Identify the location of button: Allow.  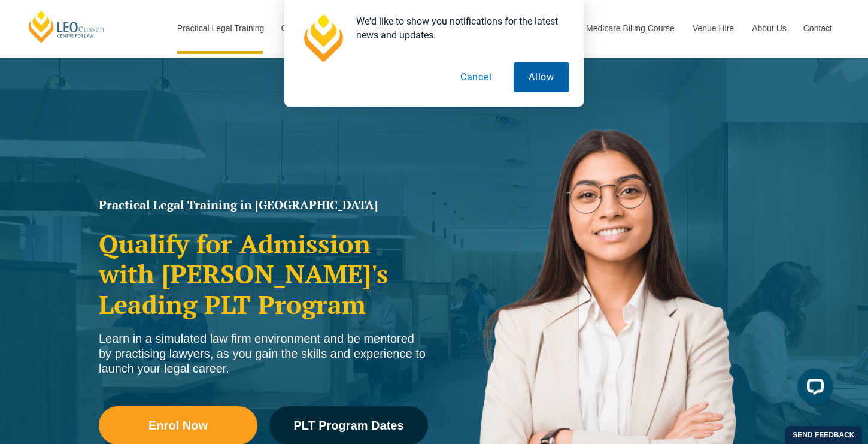
(541, 77).